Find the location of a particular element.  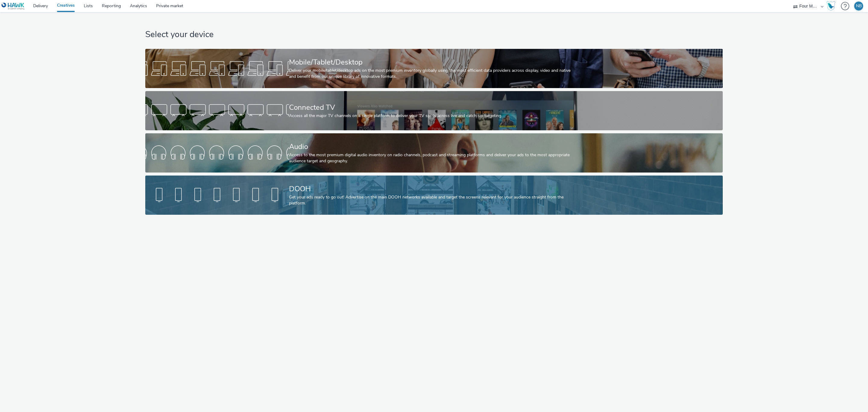

div: Hawk Academy is located at coordinates (831, 6).